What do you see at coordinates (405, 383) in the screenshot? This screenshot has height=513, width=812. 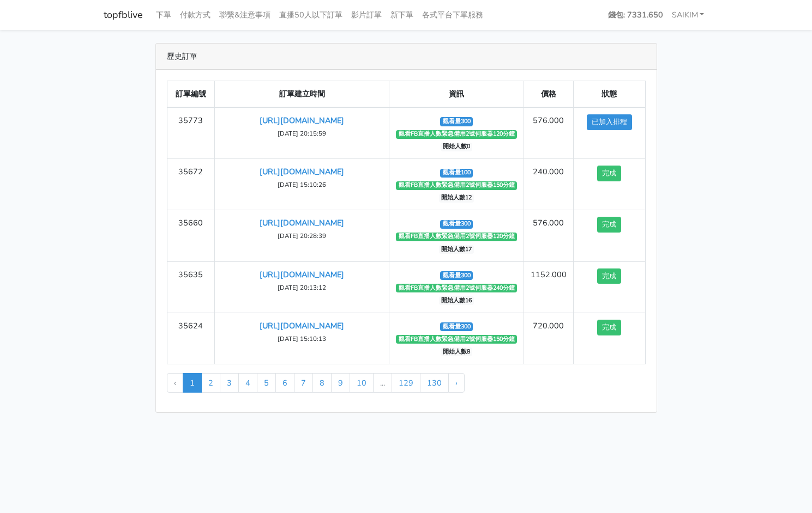 I see `a: 129` at bounding box center [405, 383].